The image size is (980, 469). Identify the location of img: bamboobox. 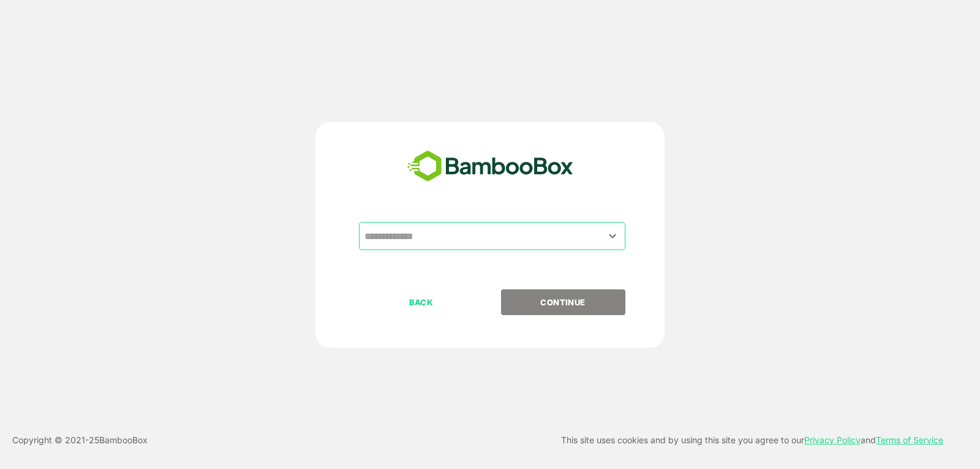
(490, 167).